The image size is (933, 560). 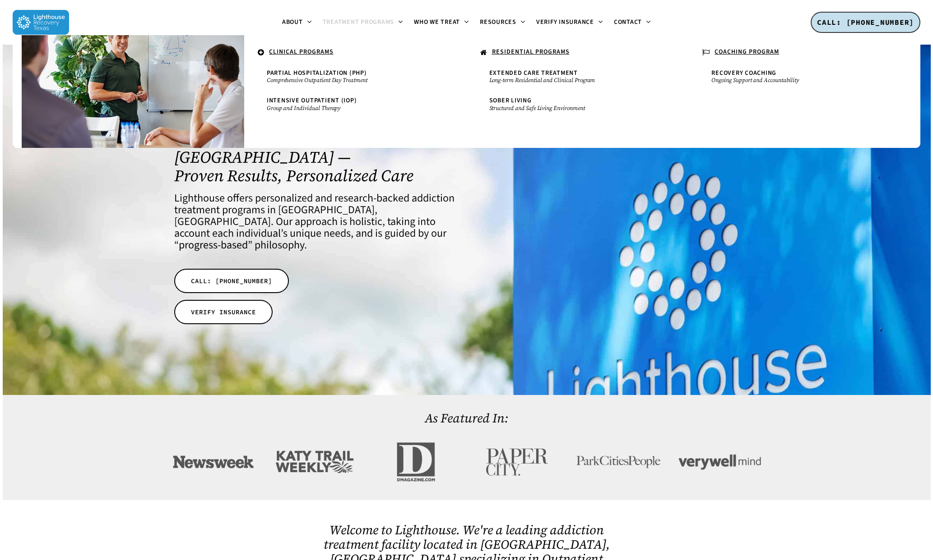 I want to click on span: Resources, so click(x=498, y=22).